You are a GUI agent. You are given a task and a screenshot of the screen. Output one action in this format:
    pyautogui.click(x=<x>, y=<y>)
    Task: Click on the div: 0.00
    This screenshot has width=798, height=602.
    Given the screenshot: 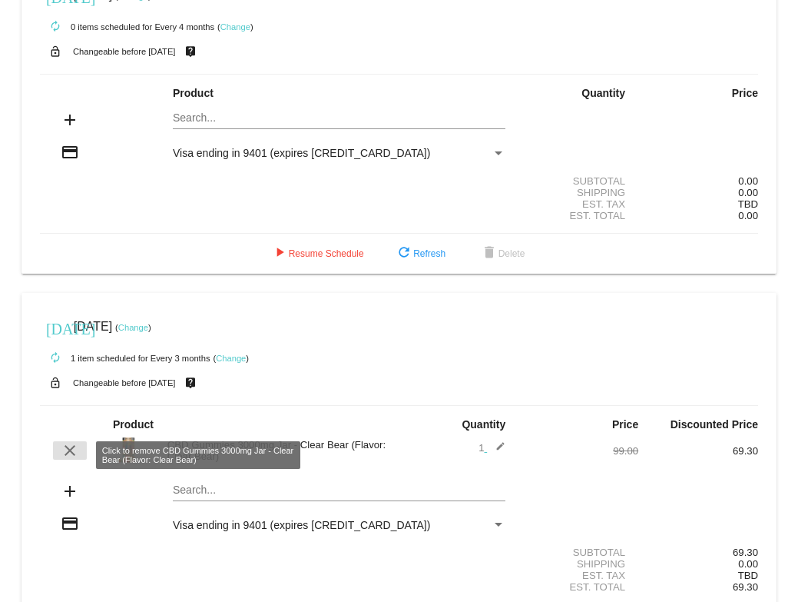 What is the action you would take?
    pyautogui.click(x=698, y=181)
    